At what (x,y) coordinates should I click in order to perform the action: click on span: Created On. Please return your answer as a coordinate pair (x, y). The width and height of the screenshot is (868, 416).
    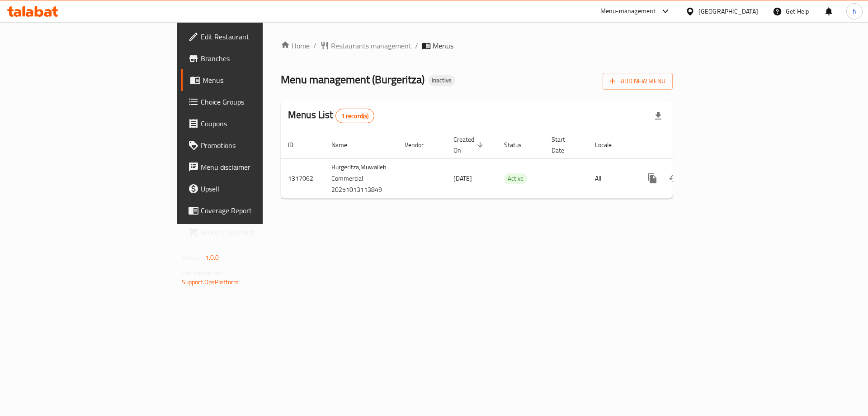
    Looking at the image, I should click on (470, 145).